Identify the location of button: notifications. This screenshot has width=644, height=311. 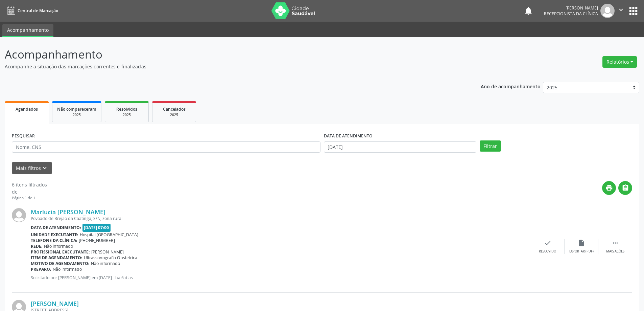
(528, 11).